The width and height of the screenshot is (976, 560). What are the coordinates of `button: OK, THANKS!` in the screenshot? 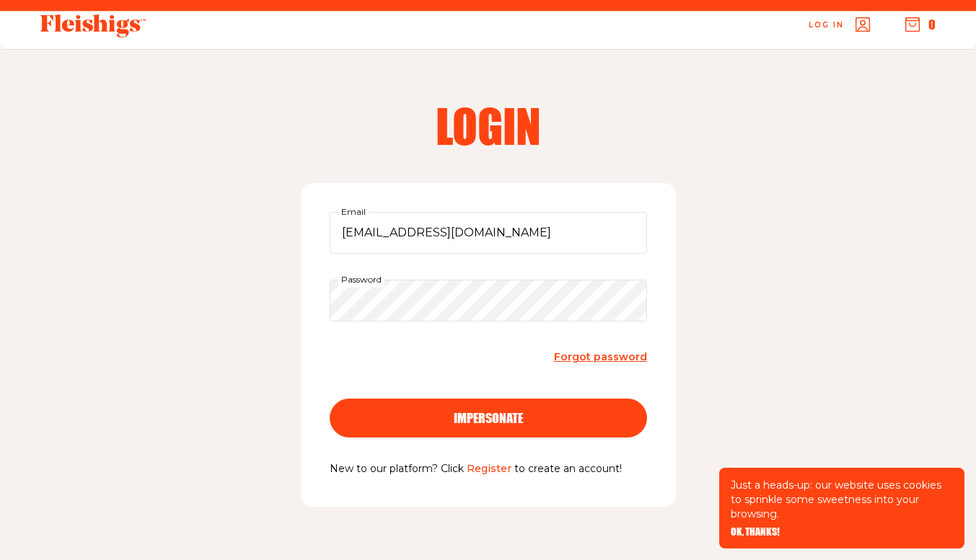 It's located at (755, 532).